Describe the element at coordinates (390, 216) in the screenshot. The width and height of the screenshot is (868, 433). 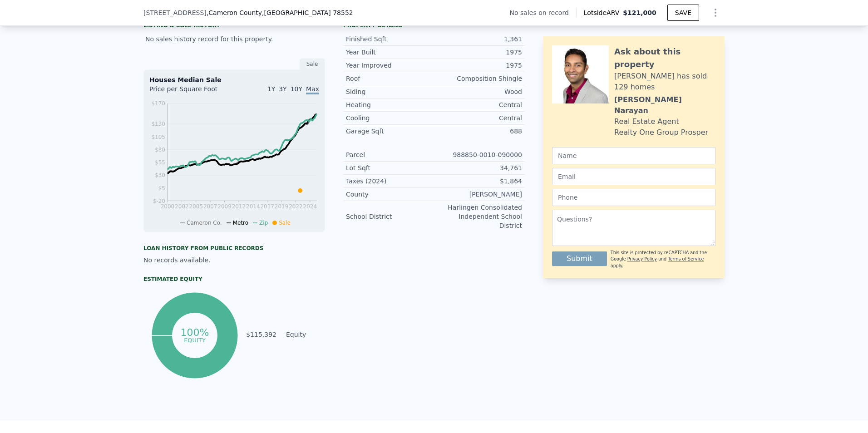
I see `div: School District` at that location.